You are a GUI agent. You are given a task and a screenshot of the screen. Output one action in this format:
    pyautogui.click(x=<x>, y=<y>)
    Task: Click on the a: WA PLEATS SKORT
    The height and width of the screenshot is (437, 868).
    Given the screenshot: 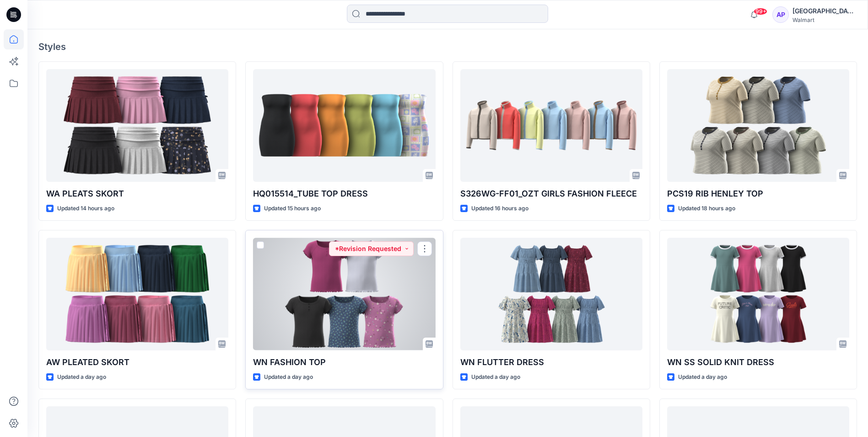 What is the action you would take?
    pyautogui.click(x=137, y=125)
    